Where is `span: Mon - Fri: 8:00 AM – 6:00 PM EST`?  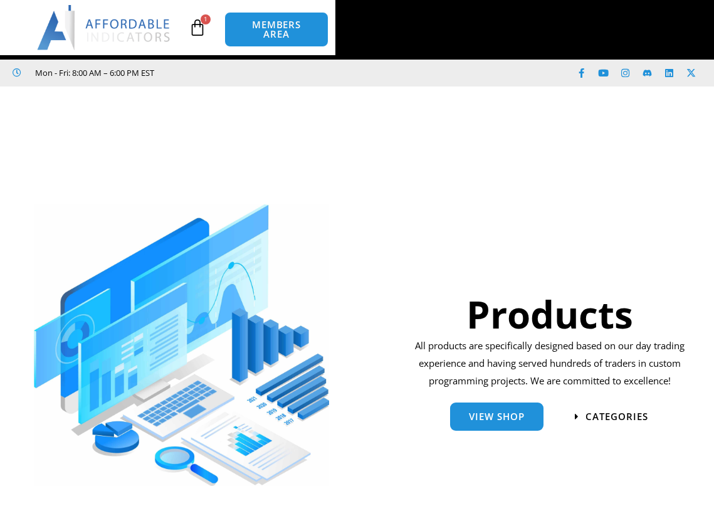
span: Mon - Fri: 8:00 AM – 6:00 PM EST is located at coordinates (93, 73).